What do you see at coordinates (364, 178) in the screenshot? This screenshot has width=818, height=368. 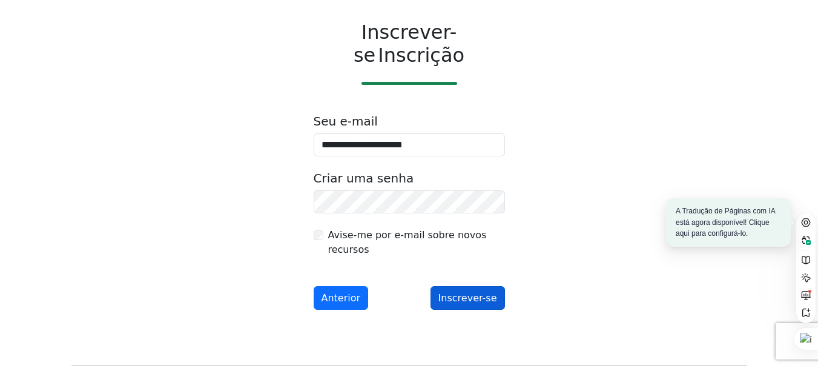 I see `font: Criar uma senha` at bounding box center [364, 178].